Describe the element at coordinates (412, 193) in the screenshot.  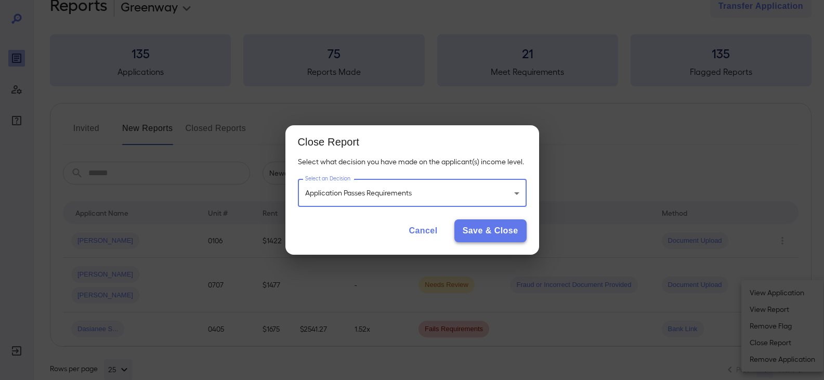
I see `div: Application Passes Requirements` at that location.